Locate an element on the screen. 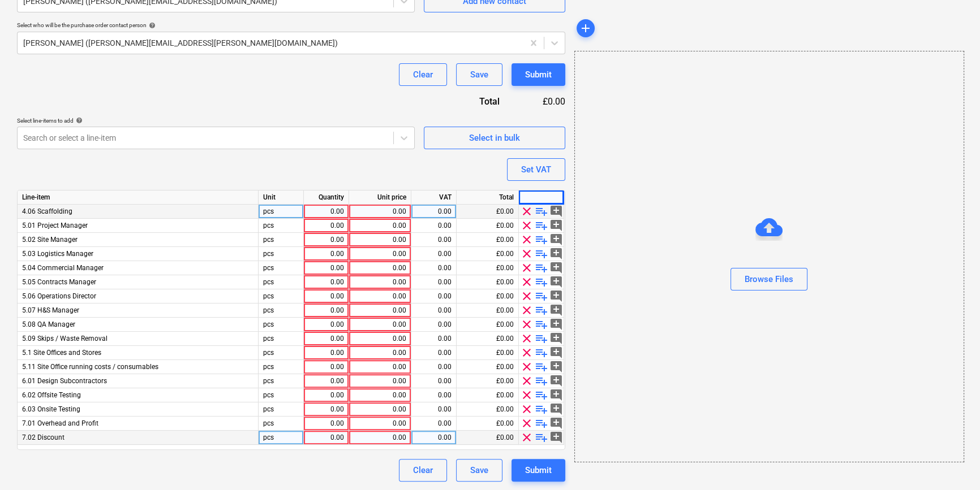 This screenshot has width=980, height=490. div: VAT is located at coordinates (434, 198).